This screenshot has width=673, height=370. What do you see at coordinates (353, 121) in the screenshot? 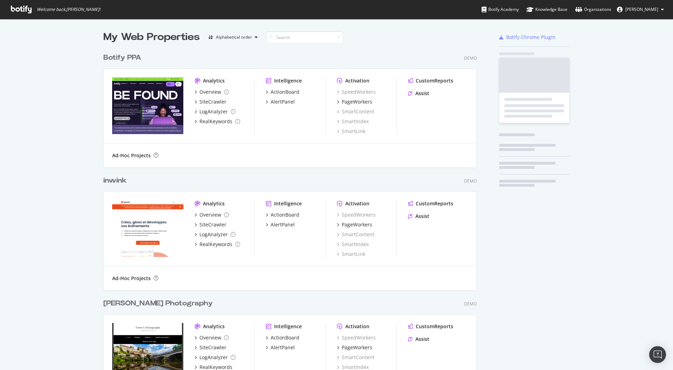
I see `div: SmartIndex` at bounding box center [353, 121].